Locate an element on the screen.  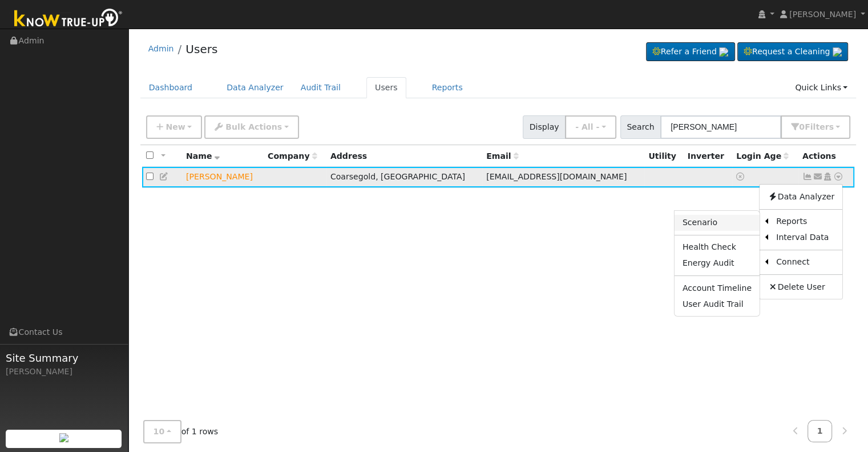
span: of 1 rows is located at coordinates (181, 431).